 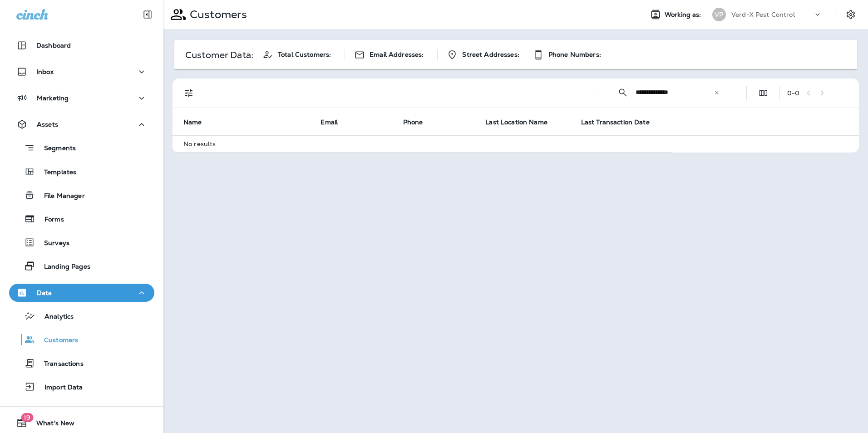 I want to click on p: Analytics, so click(x=54, y=317).